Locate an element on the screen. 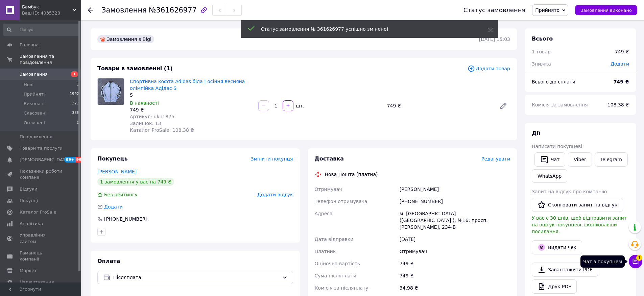 Image resolution: width=644 pixels, height=296 pixels. span: Прийнято is located at coordinates (547, 10).